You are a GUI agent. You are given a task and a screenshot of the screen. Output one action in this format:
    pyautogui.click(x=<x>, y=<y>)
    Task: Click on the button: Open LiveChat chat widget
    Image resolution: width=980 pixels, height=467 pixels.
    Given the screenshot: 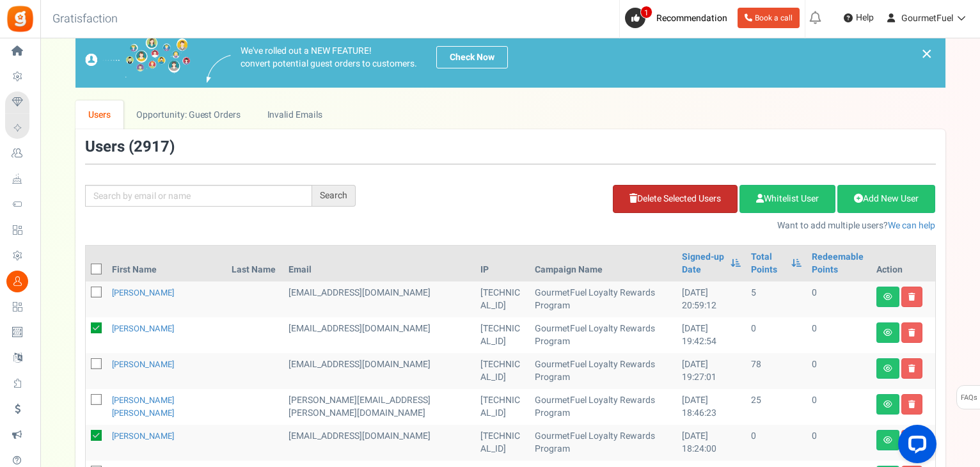 What is the action you would take?
    pyautogui.click(x=29, y=24)
    